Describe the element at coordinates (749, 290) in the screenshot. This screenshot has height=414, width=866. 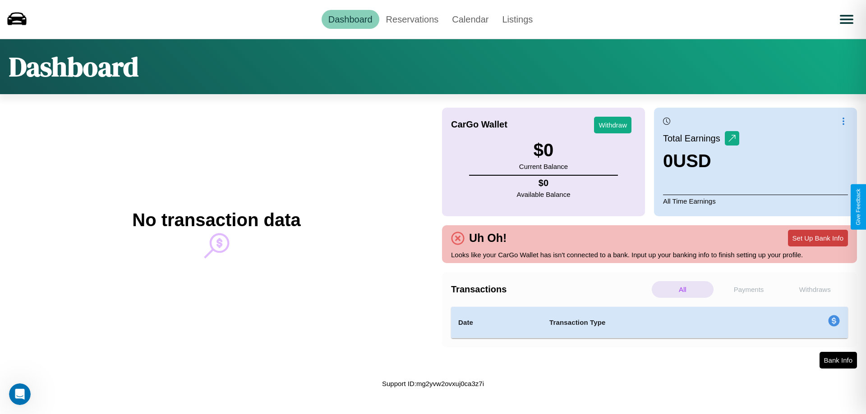
I see `p: Payments` at that location.